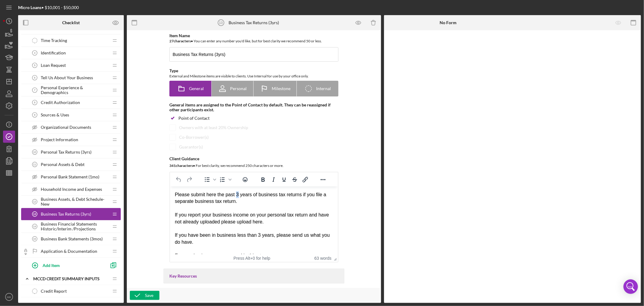 The height and width of the screenshot is (306, 644). Describe the element at coordinates (263, 180) in the screenshot. I see `button: Bold` at that location.